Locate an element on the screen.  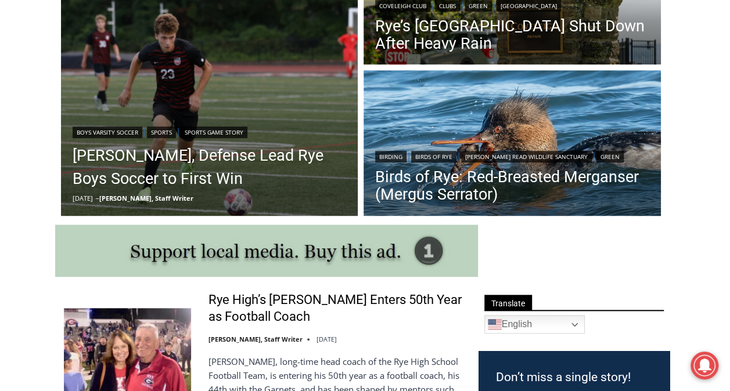
img: support local media, buy this ad is located at coordinates (267, 251).